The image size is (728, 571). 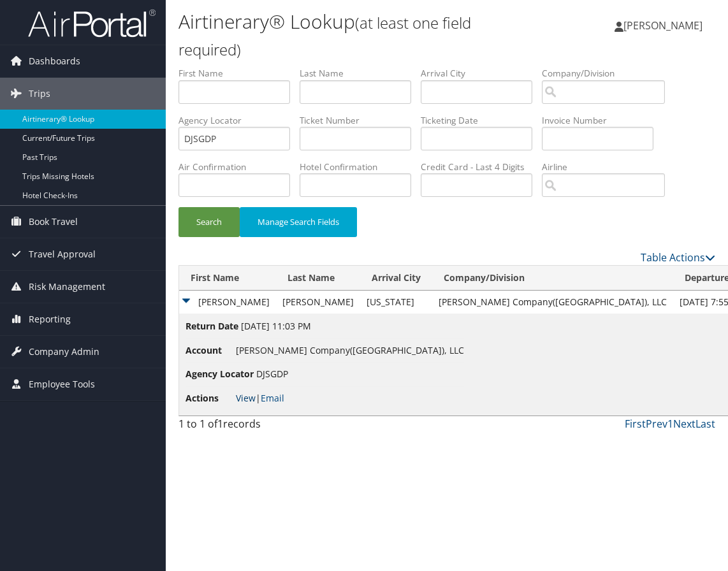 What do you see at coordinates (608, 167) in the screenshot?
I see `label: Airline` at bounding box center [608, 167].